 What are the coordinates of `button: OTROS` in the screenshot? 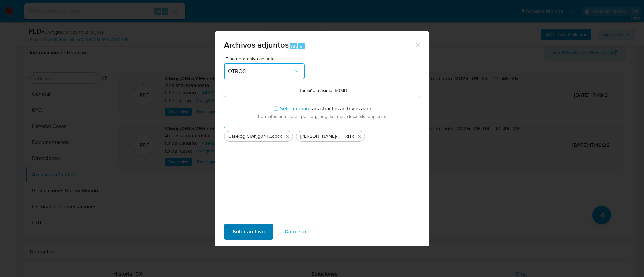 It's located at (264, 72).